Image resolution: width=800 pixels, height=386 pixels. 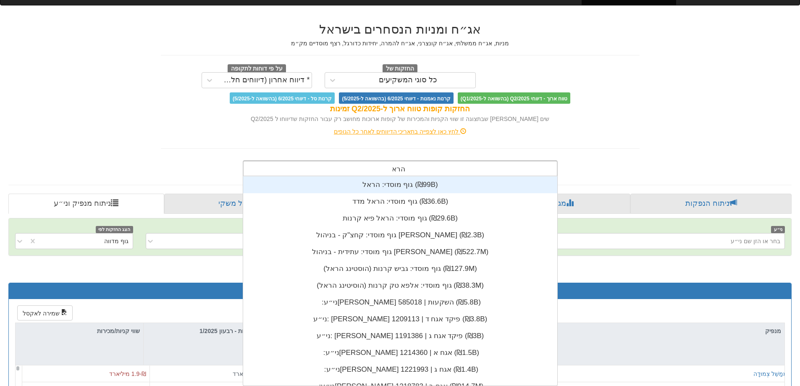 I want to click on div: גוף מוסדי: ‏הראל ‎(₪99B)‎, so click(x=400, y=185).